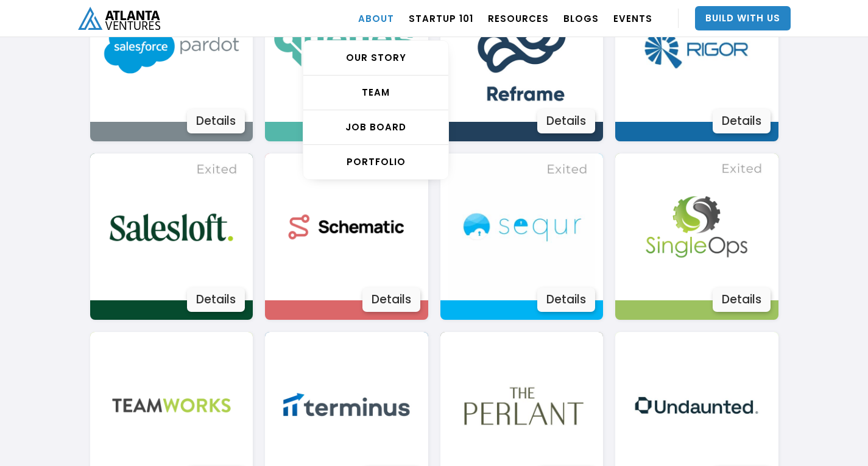 The image size is (868, 466). I want to click on a: Startup 101, so click(441, 18).